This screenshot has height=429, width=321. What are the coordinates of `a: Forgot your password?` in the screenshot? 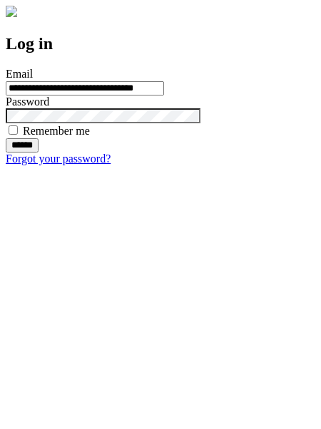 It's located at (58, 158).